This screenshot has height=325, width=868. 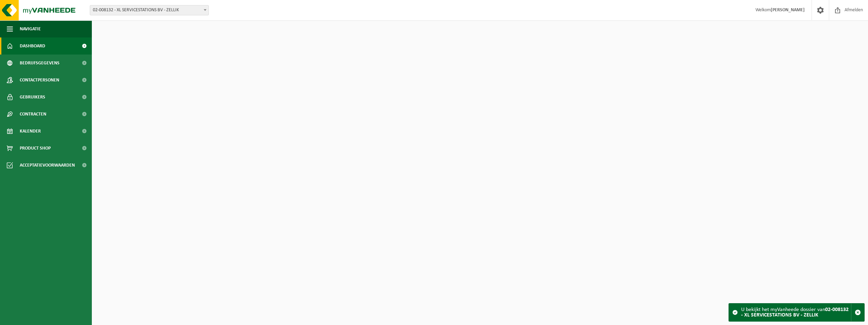 What do you see at coordinates (149, 10) in the screenshot?
I see `span: 02-008132 - XL SERVICESTATIONS BV - ZELLIK` at bounding box center [149, 10].